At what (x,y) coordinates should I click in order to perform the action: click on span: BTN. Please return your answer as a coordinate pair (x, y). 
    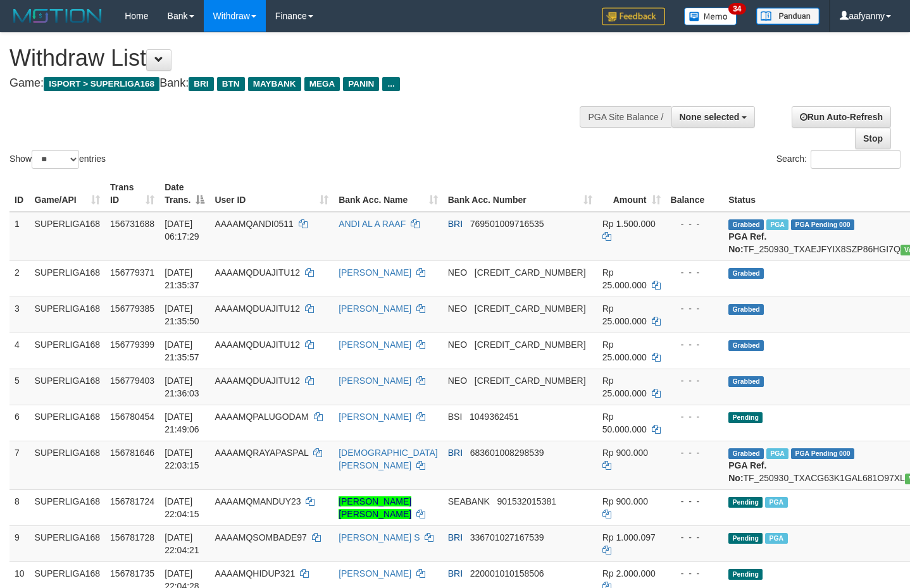
    Looking at the image, I should click on (231, 84).